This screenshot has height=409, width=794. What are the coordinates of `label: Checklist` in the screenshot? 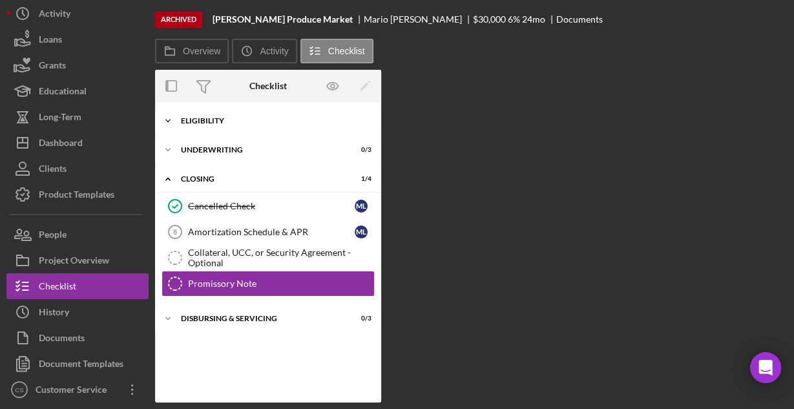 It's located at (346, 51).